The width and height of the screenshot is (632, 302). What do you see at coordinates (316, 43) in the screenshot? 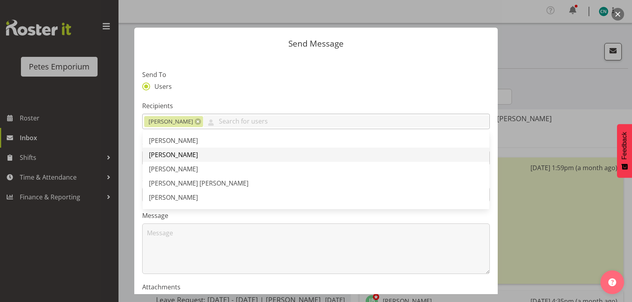
I see `p: Send Message` at bounding box center [316, 43].